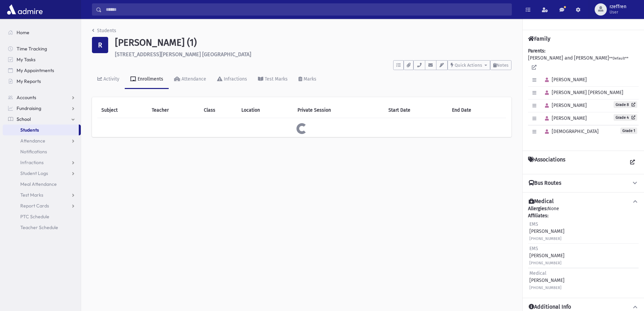 This screenshot has height=311, width=644. What do you see at coordinates (29, 130) in the screenshot?
I see `span: Students` at bounding box center [29, 130].